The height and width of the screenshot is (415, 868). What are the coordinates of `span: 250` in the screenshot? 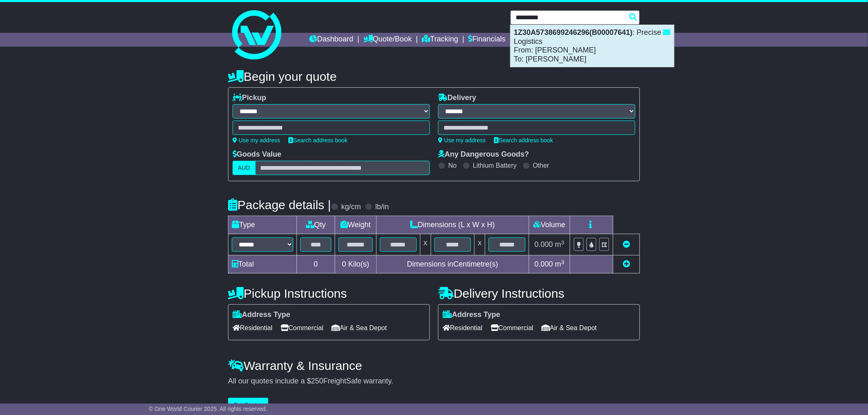 It's located at (317, 381).